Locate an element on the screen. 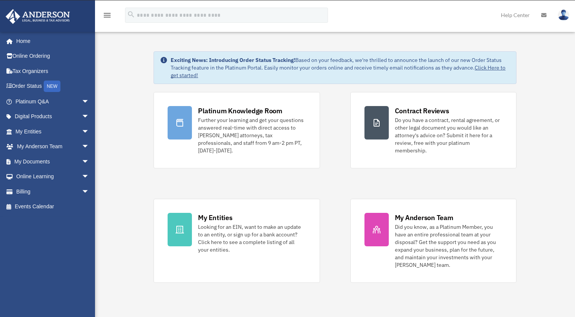 Image resolution: width=575 pixels, height=317 pixels. div: Looking for an EIN, want to make an update to an entity, or sign up for a bank account? Click her... is located at coordinates (252, 238).